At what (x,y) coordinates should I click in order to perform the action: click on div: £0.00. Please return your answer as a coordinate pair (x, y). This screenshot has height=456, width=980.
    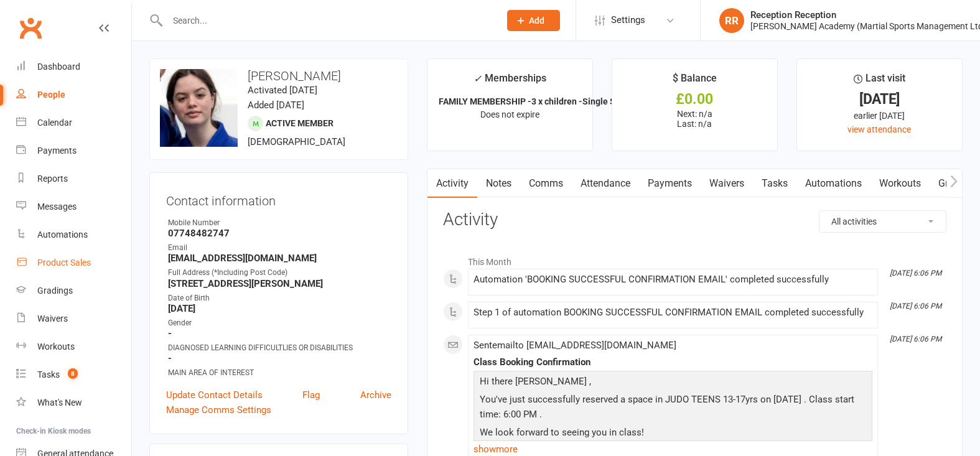
    Looking at the image, I should click on (695, 99).